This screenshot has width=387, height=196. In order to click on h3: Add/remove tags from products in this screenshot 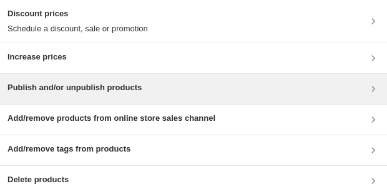, I will do `click(69, 149)`.